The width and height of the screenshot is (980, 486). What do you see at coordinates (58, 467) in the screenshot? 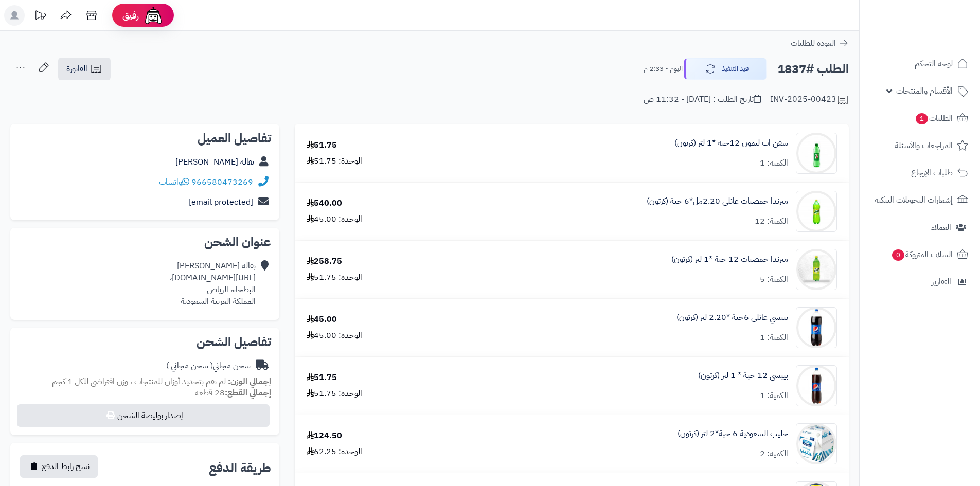
I see `button: نسخ رابط الدفع` at bounding box center [58, 467].